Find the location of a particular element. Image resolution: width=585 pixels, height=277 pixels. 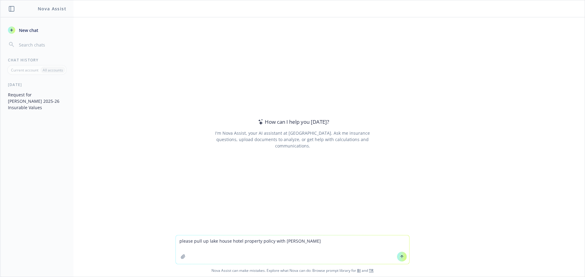

a: TR is located at coordinates (371, 271).